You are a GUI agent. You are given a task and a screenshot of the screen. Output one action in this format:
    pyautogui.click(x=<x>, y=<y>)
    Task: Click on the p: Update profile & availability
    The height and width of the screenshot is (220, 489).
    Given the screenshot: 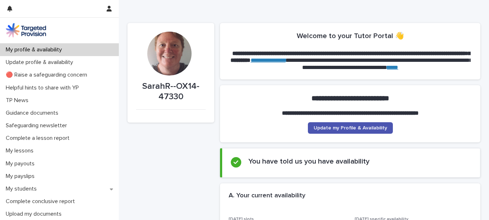 What is the action you would take?
    pyautogui.click(x=41, y=62)
    